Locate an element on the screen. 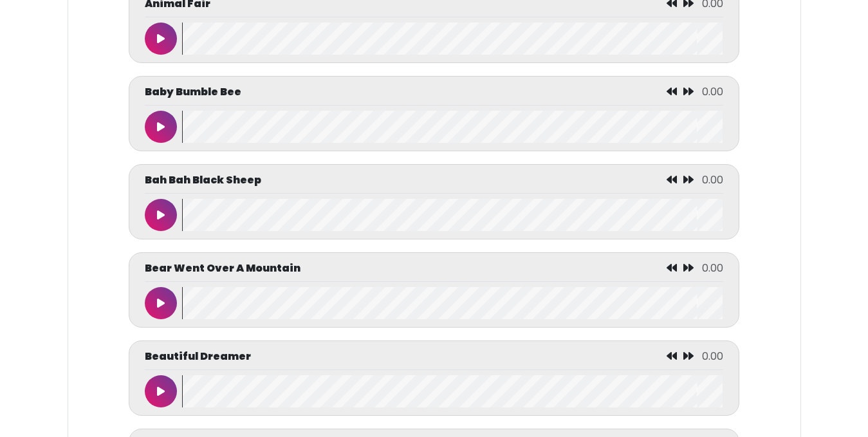 The width and height of the screenshot is (868, 437). p: Bah Bah Black Sheep is located at coordinates (203, 180).